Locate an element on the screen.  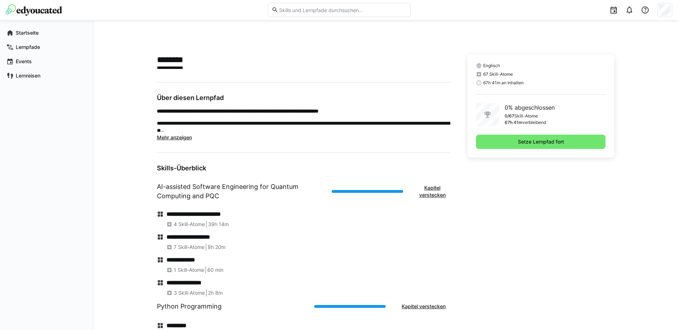
p: 67h 41m is located at coordinates (514, 123).